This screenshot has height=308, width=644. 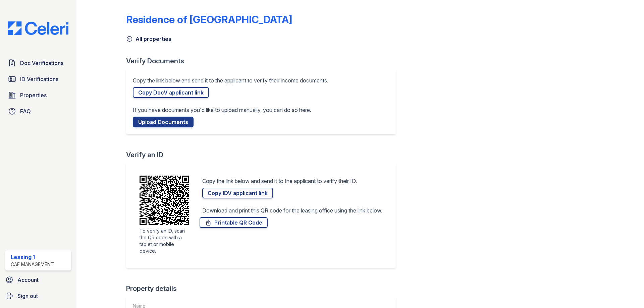 I want to click on a: Account, so click(x=38, y=280).